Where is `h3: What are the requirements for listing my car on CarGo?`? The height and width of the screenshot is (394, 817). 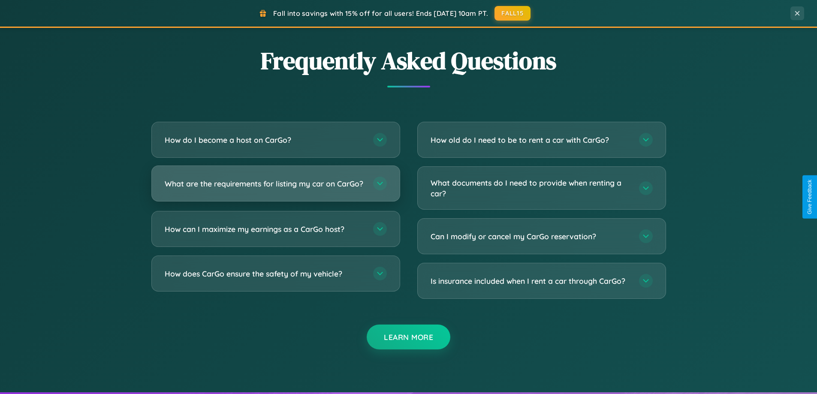
h3: What are the requirements for listing my car on CarGo? is located at coordinates (265, 184).